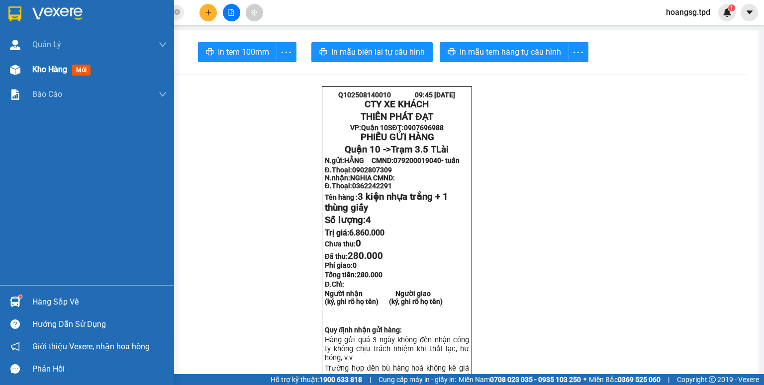 This screenshot has height=385, width=764. Describe the element at coordinates (208, 12) in the screenshot. I see `button: plus` at that location.